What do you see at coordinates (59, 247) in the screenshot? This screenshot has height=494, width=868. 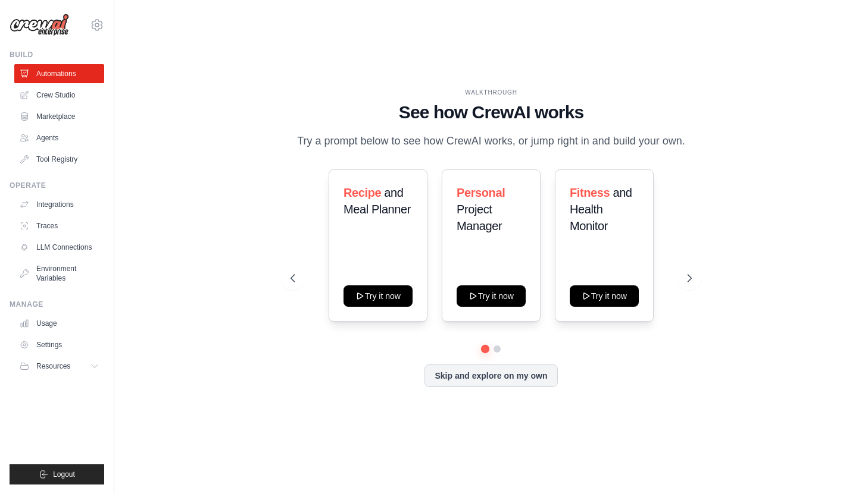 I see `a: LLM Connections` at bounding box center [59, 247].